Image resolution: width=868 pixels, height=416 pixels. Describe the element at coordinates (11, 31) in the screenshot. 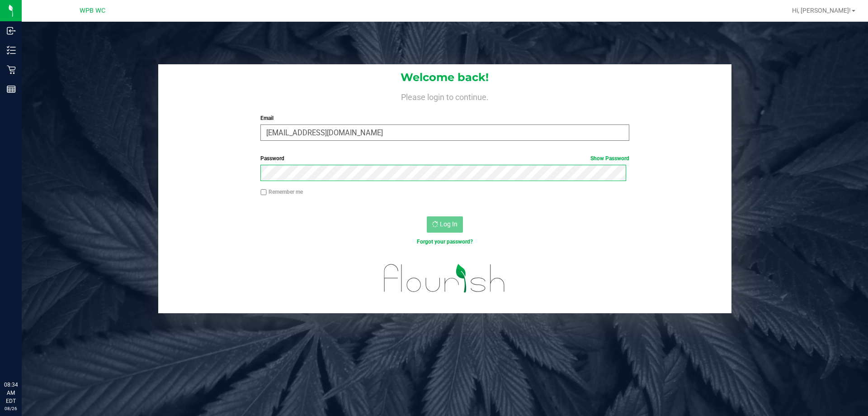

I see `inline-svg: Inbound` at that location.